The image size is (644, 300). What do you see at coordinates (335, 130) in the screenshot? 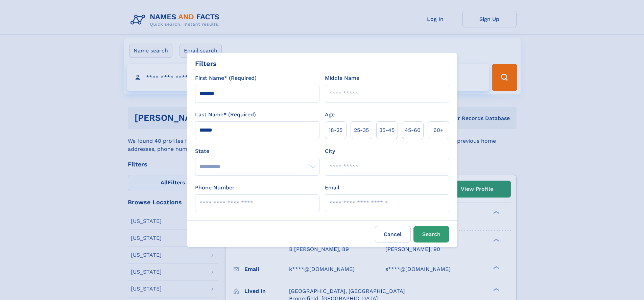
I see `span: 18‑25` at bounding box center [335, 130].